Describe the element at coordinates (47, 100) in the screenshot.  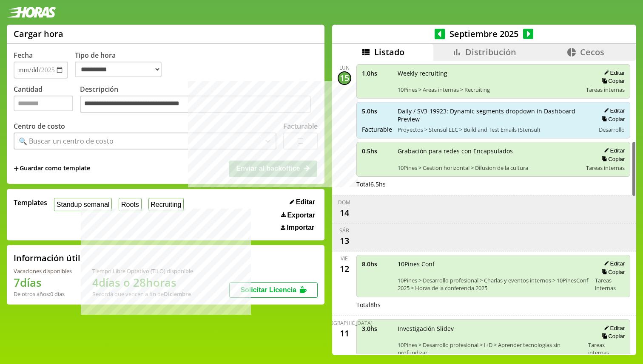
I see `label: Cantidad` at that location.